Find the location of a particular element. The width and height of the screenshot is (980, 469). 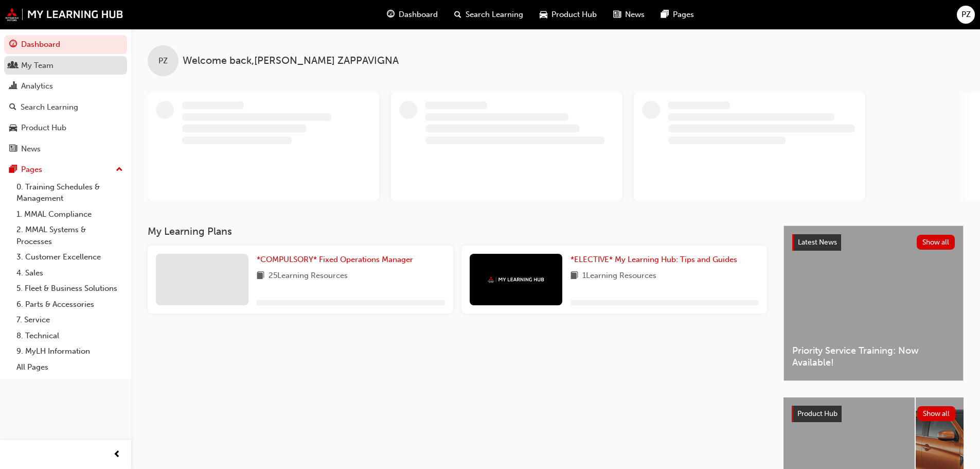

span: people-icon is located at coordinates (13, 66).